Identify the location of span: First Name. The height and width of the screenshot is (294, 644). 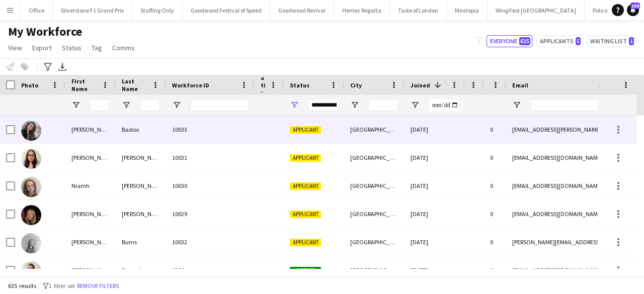
(84, 85).